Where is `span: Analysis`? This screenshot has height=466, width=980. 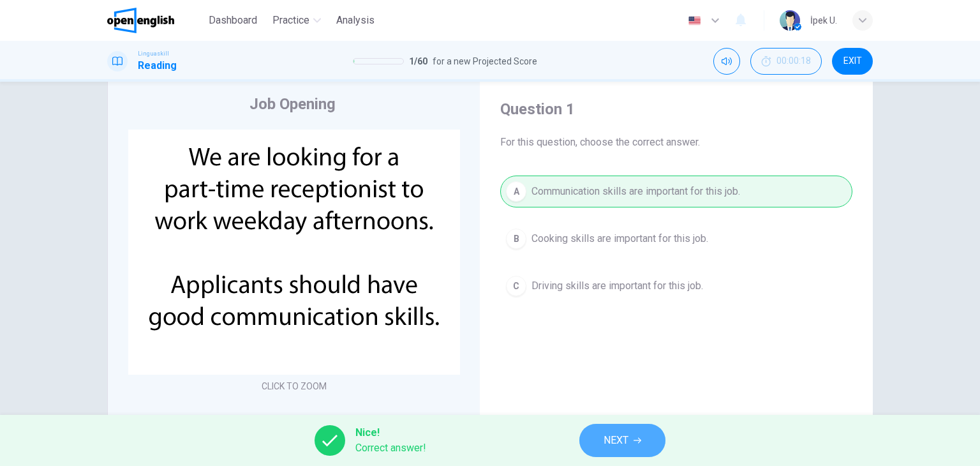
span: Analysis is located at coordinates (356, 21).